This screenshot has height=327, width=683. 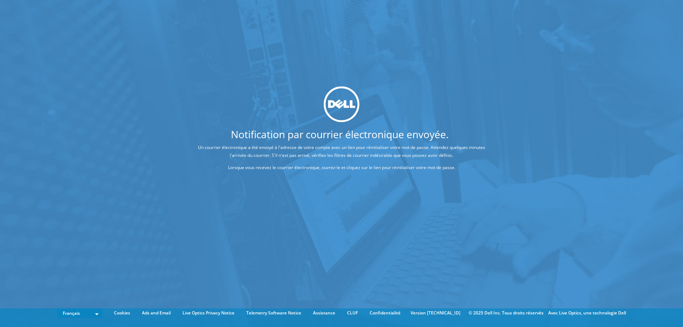 I want to click on a: Confidentialité, so click(x=385, y=313).